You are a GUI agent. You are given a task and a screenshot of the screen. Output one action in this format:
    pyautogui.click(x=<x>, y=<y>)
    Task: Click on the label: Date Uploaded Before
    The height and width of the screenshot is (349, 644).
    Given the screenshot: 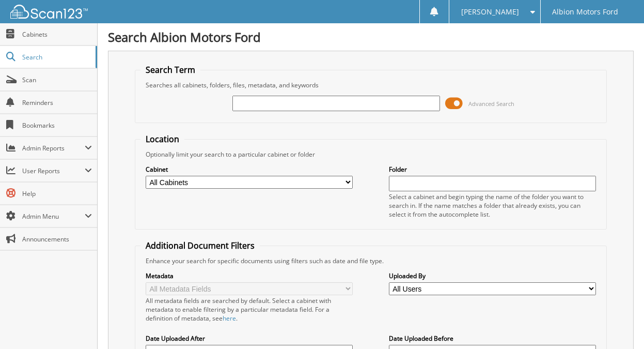 What is the action you would take?
    pyautogui.click(x=492, y=338)
    